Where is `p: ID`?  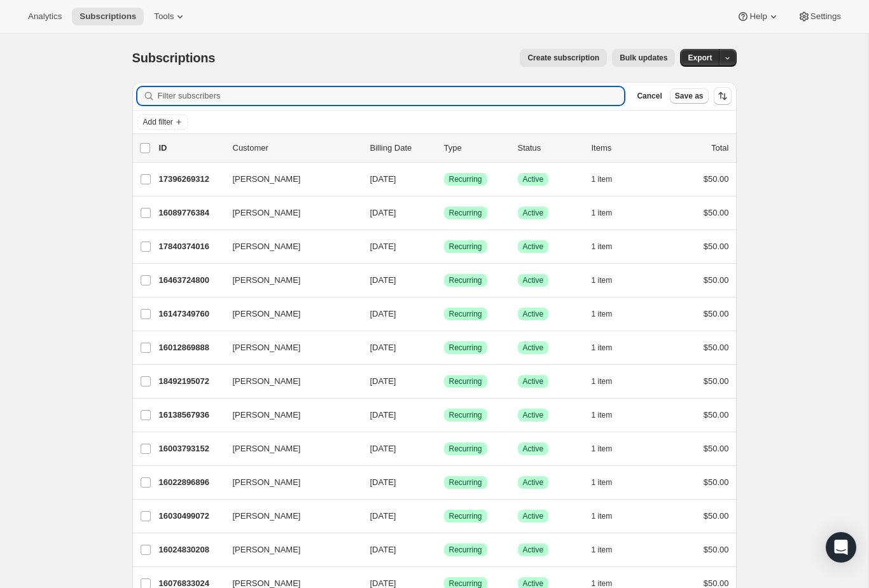 p: ID is located at coordinates (191, 148).